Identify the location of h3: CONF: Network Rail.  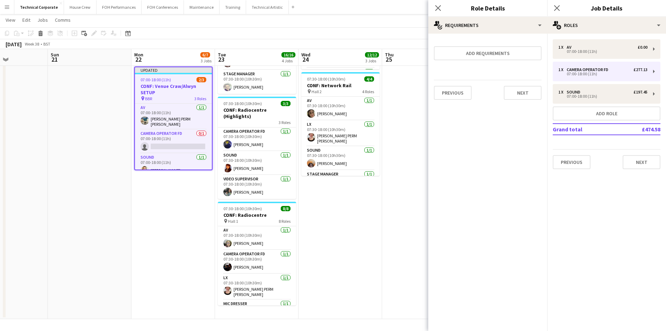
(341, 85).